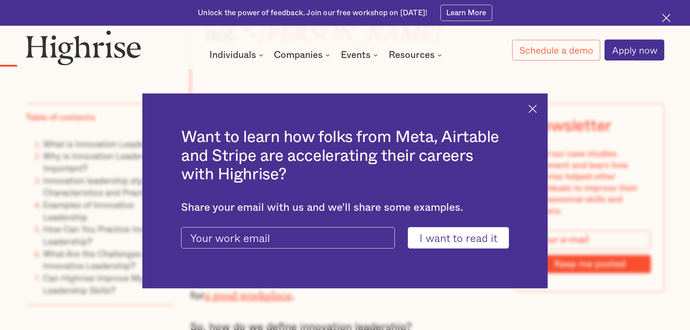  What do you see at coordinates (345, 238) in the screenshot?
I see `form: current-ascender-blog-article-modal-form` at bounding box center [345, 238].